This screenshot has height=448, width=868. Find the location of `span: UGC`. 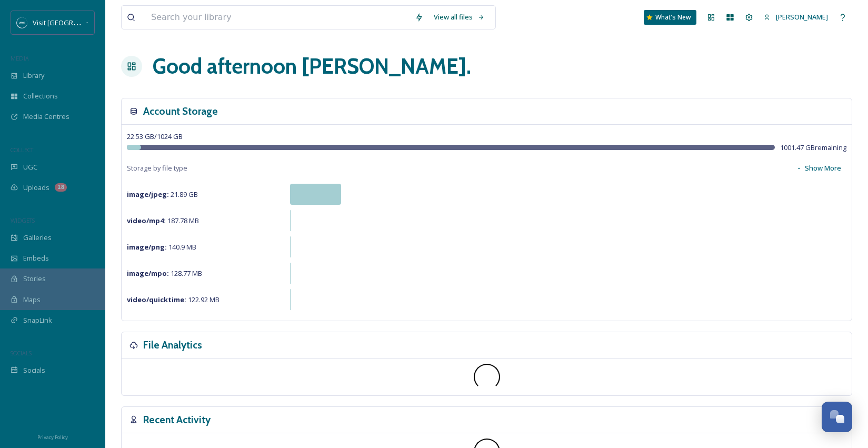

span: UGC is located at coordinates (30, 167).